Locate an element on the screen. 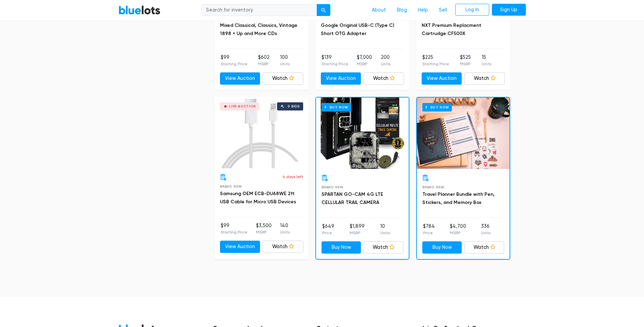 The width and height of the screenshot is (644, 327). li: $784 is located at coordinates (429, 229).